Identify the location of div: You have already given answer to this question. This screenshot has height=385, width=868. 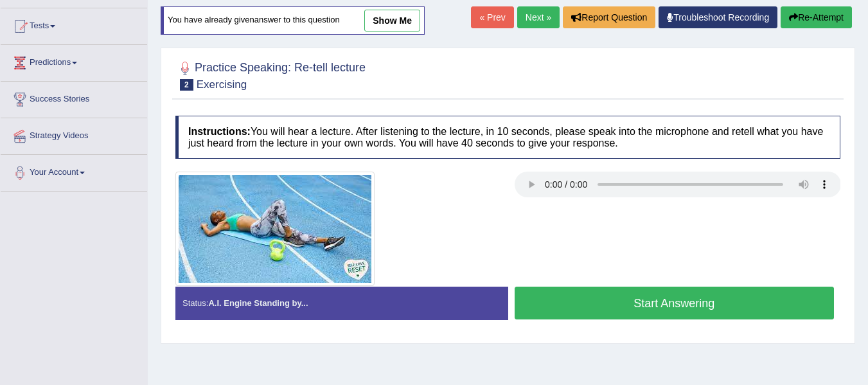
(292, 21).